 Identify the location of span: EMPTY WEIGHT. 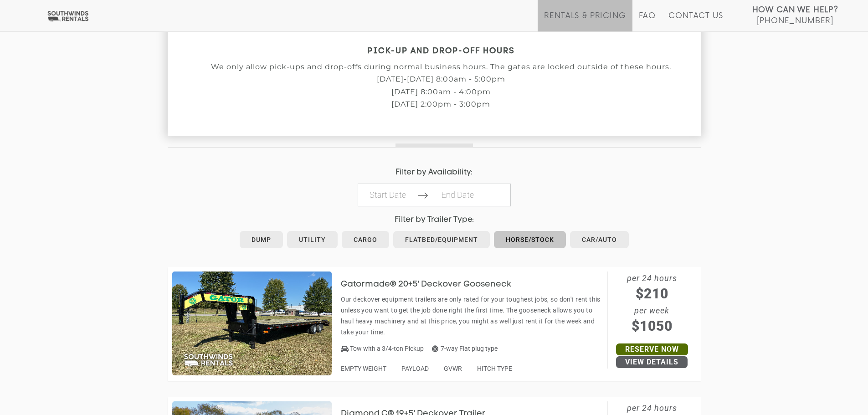
(363, 368).